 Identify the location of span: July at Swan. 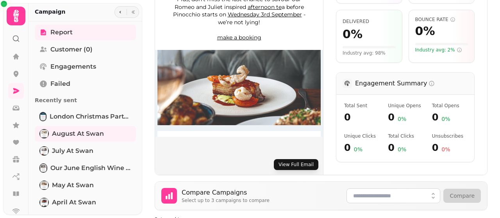
(73, 151).